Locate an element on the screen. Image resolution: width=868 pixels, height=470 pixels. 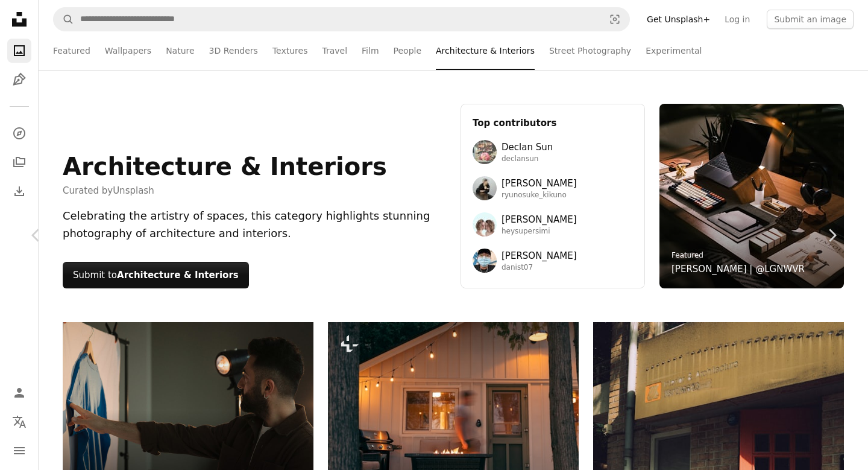
button: Submit toArchitecture & Interiors is located at coordinates (155, 275).